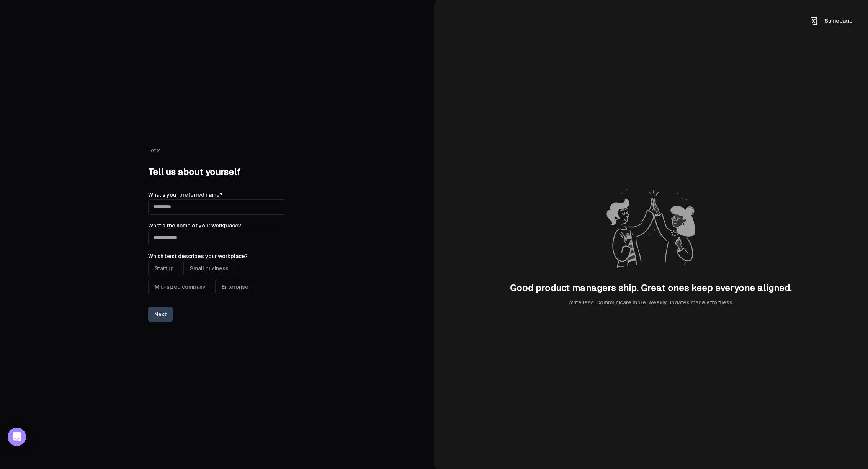  I want to click on div: Open Intercom Messenger, so click(17, 437).